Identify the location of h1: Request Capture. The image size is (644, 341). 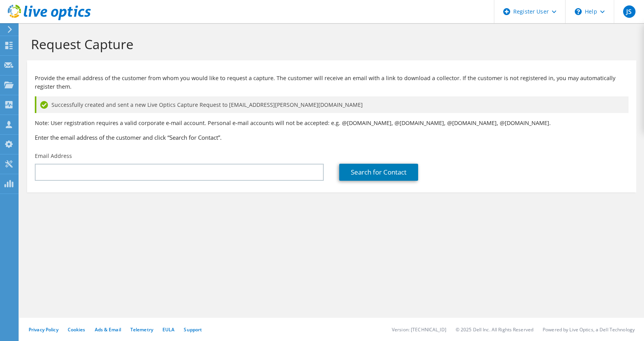
(330, 44).